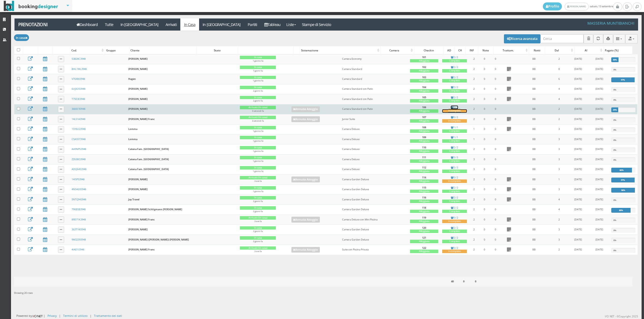 Image resolution: width=644 pixels, height=319 pixels. What do you see at coordinates (79, 159) in the screenshot?
I see `a: ZZ638O3948` at bounding box center [79, 159].